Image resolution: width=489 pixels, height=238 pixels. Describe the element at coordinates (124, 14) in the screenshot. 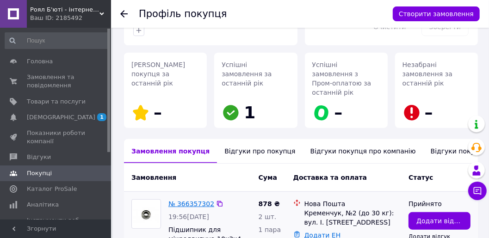

I see `div: Повернутися назад` at that location.